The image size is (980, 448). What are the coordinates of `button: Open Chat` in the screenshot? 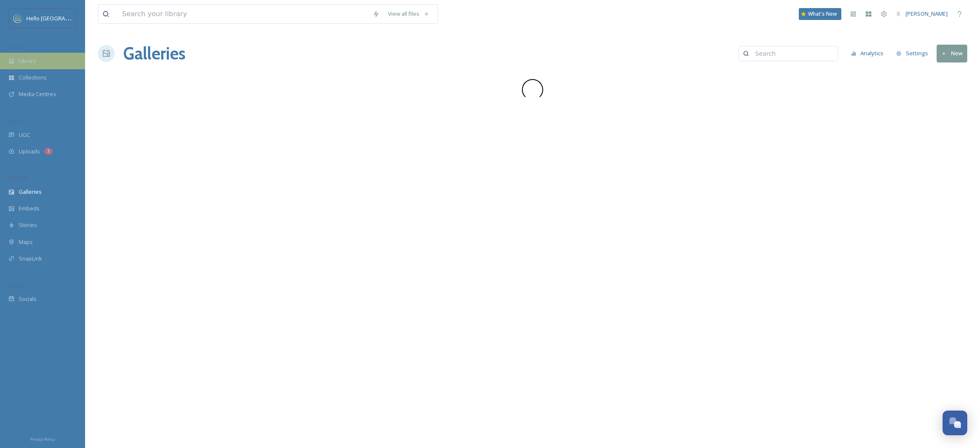 It's located at (955, 423).